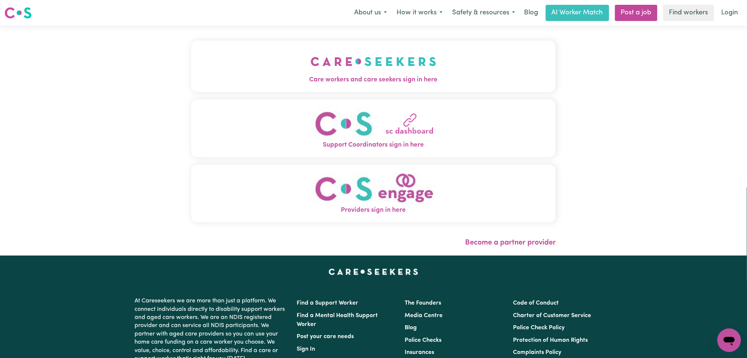 The width and height of the screenshot is (747, 358). I want to click on button: Providers sign in here, so click(373, 193).